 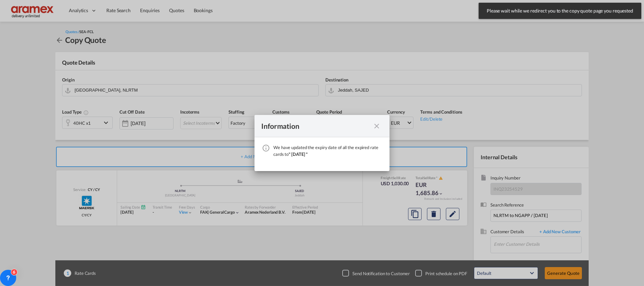 What do you see at coordinates (377, 126) in the screenshot?
I see `md-icon: icon-close fg-AAA8AD cursor` at bounding box center [377, 126].